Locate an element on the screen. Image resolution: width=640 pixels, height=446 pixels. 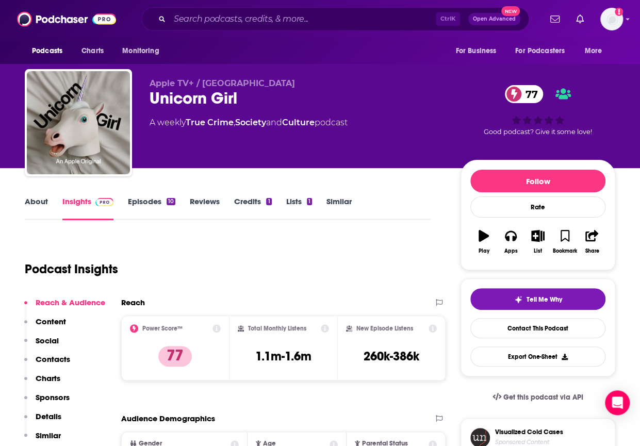
input: Search podcasts, credits, & more... is located at coordinates (303, 19).